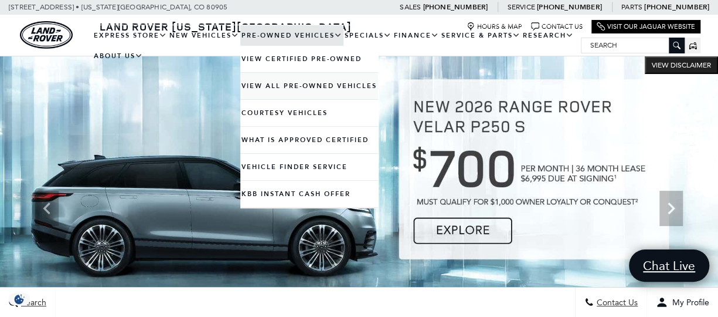 This screenshot has height=317, width=718. Describe the element at coordinates (309, 86) in the screenshot. I see `a: View All Pre-Owned Vehicles` at that location.